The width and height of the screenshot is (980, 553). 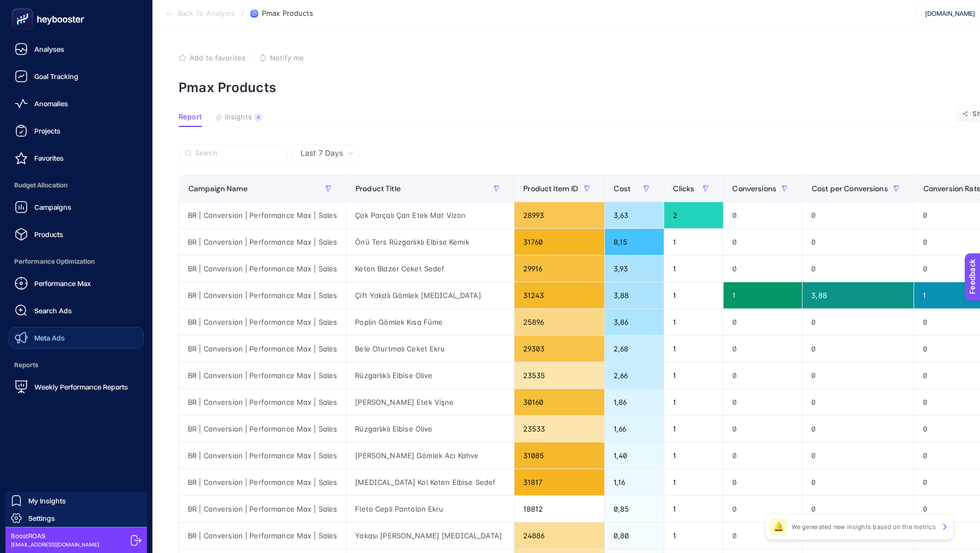 What do you see at coordinates (635, 268) in the screenshot?
I see `div: 3,93` at bounding box center [635, 268].